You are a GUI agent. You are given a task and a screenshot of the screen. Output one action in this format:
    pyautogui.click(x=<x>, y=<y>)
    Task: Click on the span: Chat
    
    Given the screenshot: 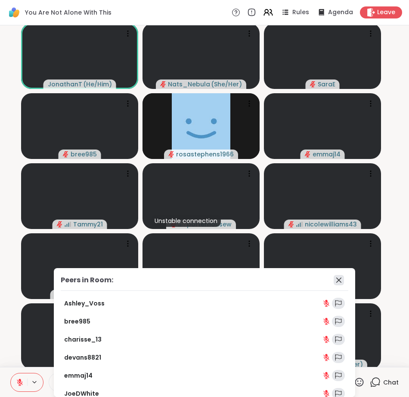 What is the action you would take?
    pyautogui.click(x=391, y=383)
    